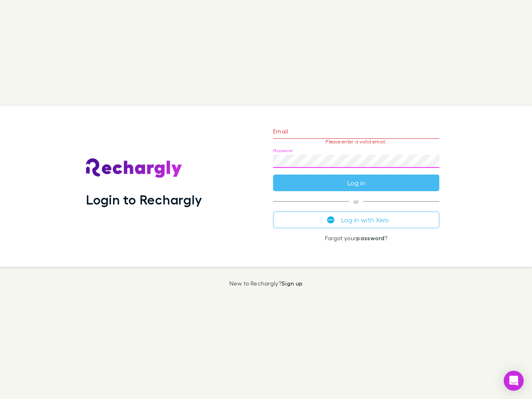 The width and height of the screenshot is (532, 399). I want to click on p: New to Rechargly?, so click(266, 283).